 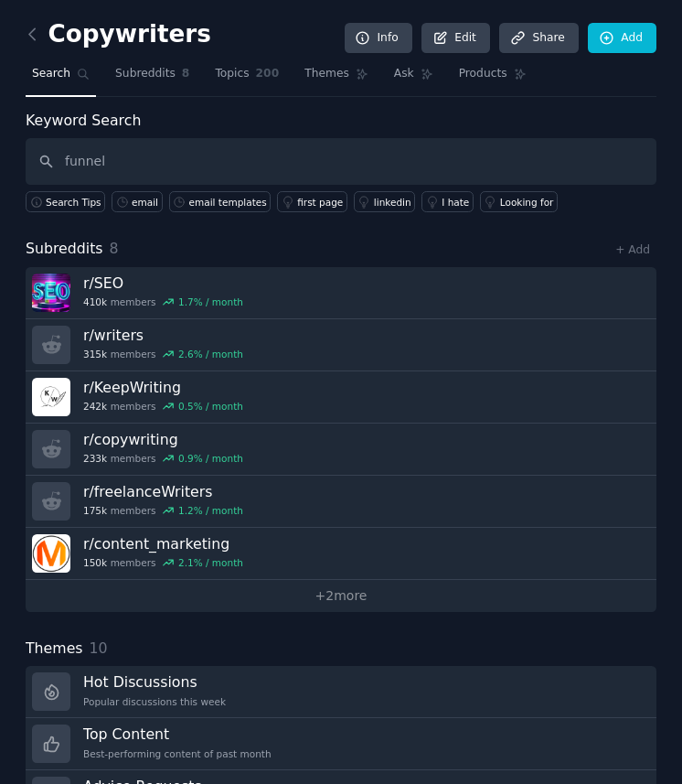 What do you see at coordinates (73, 202) in the screenshot?
I see `span: Search Tips` at bounding box center [73, 202].